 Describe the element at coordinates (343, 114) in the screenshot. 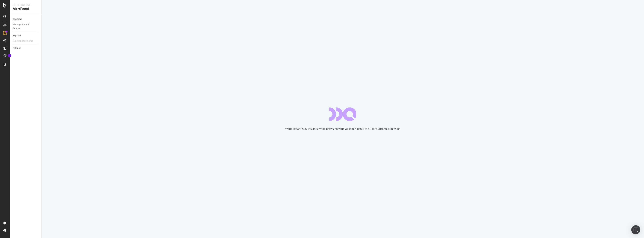

I see `div: animation` at that location.